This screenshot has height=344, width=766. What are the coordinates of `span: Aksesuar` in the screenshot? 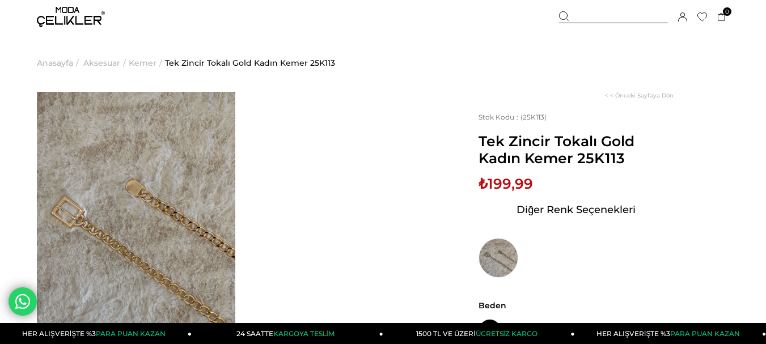 It's located at (101, 63).